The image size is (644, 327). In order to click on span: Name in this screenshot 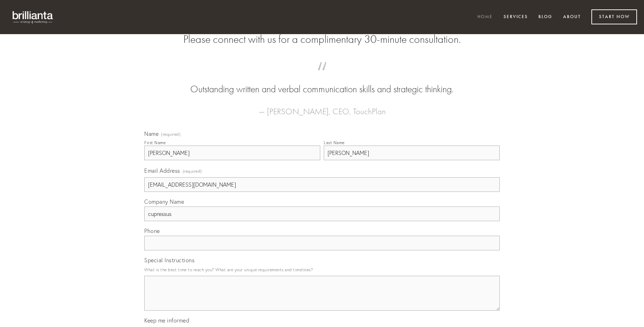, I will do `click(151, 134)`.